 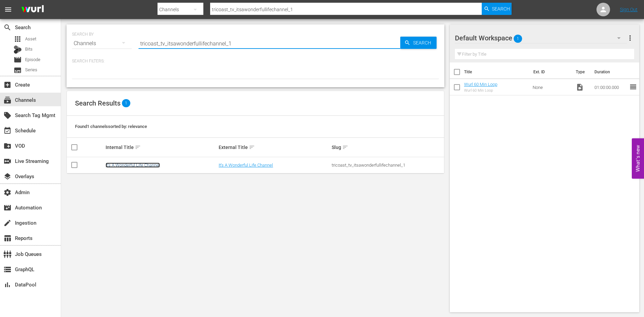 What do you see at coordinates (541, 38) in the screenshot?
I see `div: Default Workspace` at bounding box center [541, 38].